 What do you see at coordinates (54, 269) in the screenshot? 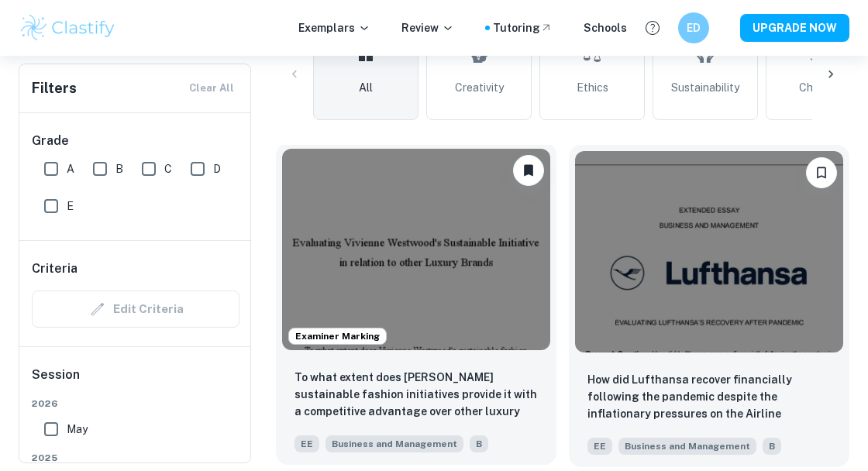
I see `h6: Criteria` at bounding box center [54, 269].